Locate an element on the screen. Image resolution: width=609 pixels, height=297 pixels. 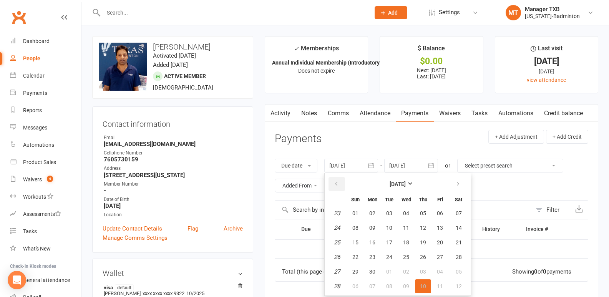
th: History is located at coordinates (497, 229).